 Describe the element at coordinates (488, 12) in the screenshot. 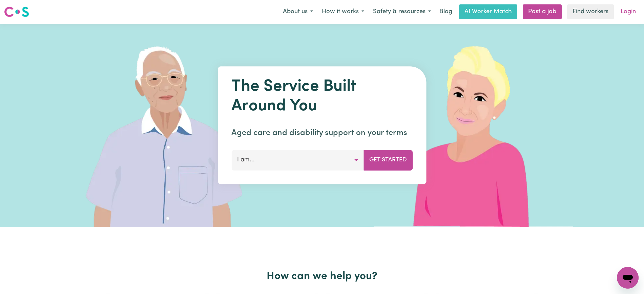

I see `a: AI Worker Match` at that location.